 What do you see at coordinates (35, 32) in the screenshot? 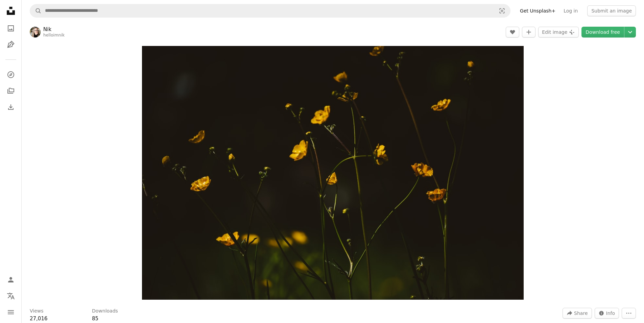
I see `a: Go to Nik's profile` at bounding box center [35, 32].